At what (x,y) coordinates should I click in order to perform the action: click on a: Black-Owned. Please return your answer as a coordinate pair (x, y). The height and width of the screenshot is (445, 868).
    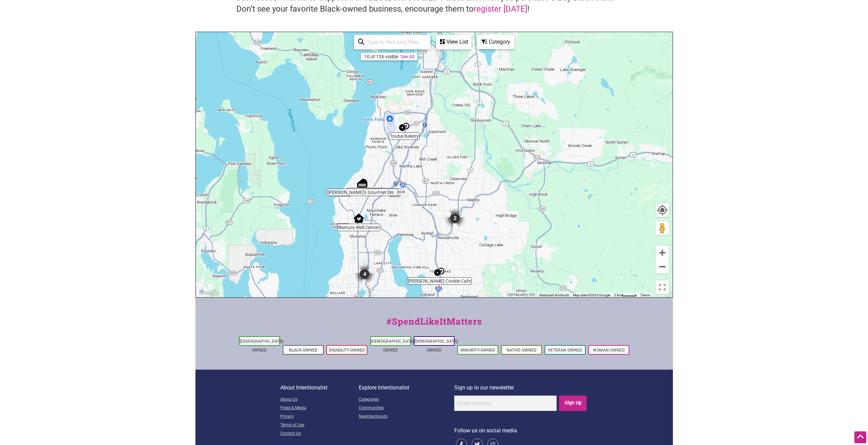
    Looking at the image, I should click on (303, 350).